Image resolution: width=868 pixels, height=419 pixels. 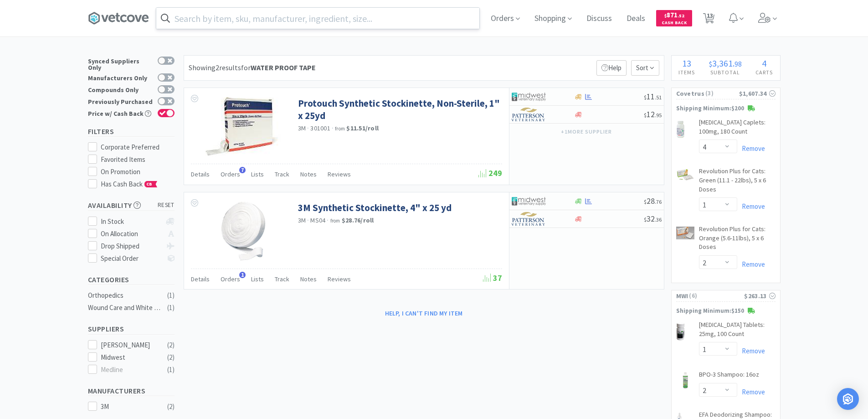 What do you see at coordinates (658, 115) in the screenshot?
I see `span: . 95` at bounding box center [658, 115].